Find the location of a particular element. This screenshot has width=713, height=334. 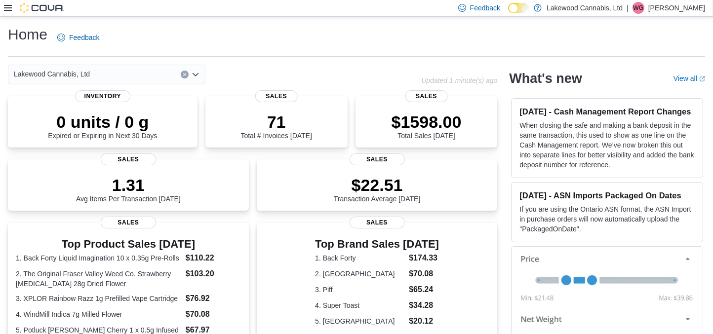

dd: $34.28 is located at coordinates (424, 306).